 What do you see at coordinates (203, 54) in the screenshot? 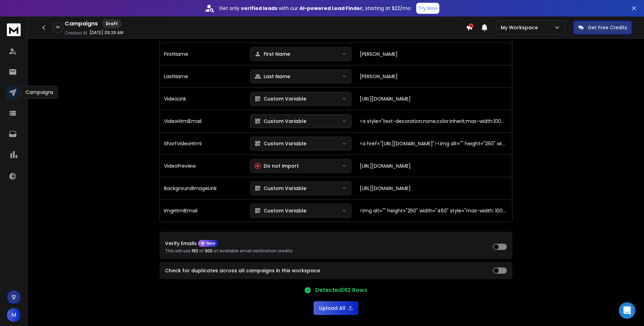
I see `td: FirstName` at bounding box center [203, 54].